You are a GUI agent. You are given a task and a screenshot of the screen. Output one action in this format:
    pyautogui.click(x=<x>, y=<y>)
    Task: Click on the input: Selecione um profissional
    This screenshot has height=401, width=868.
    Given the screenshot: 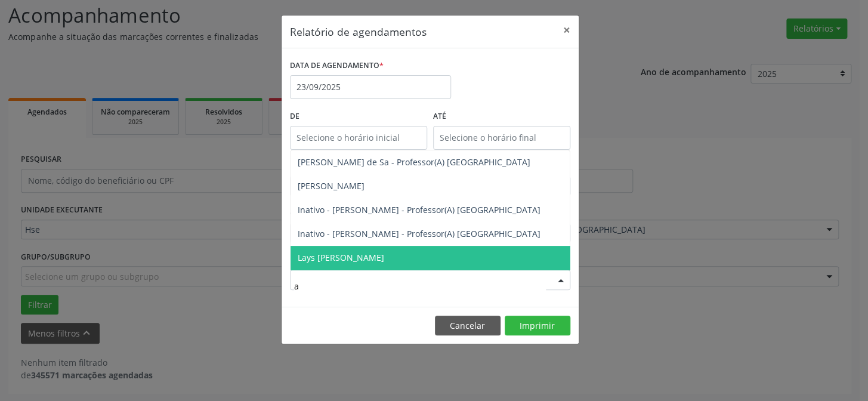 What is the action you would take?
    pyautogui.click(x=420, y=286)
    